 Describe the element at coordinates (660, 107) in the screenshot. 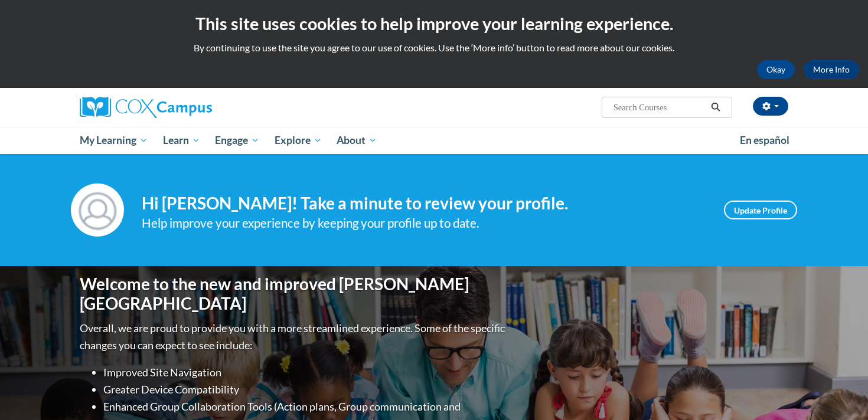

I see `input: Search Courses` at that location.